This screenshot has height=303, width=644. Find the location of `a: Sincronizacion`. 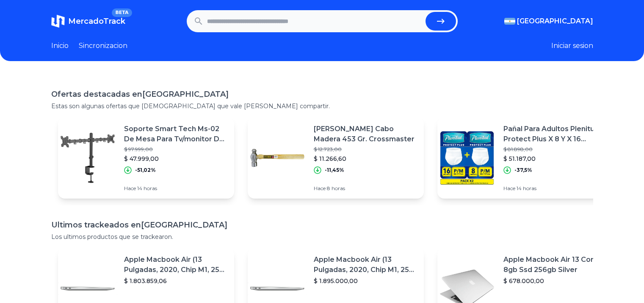

a: Sincronizacion is located at coordinates (103, 46).